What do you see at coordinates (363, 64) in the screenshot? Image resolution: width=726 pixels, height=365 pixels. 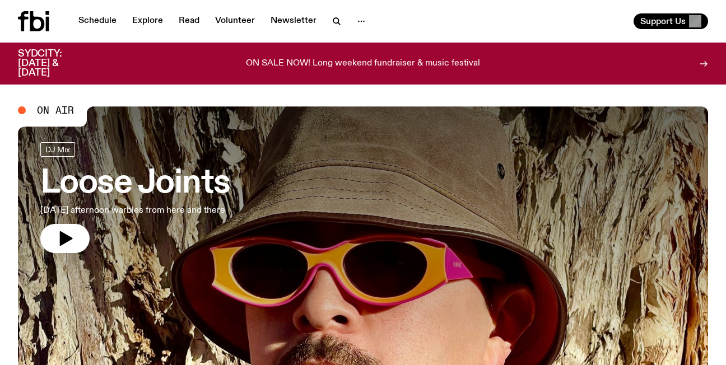 I see `p: ON SALE NOW! Long weekend fundraiser & music festival` at bounding box center [363, 64].